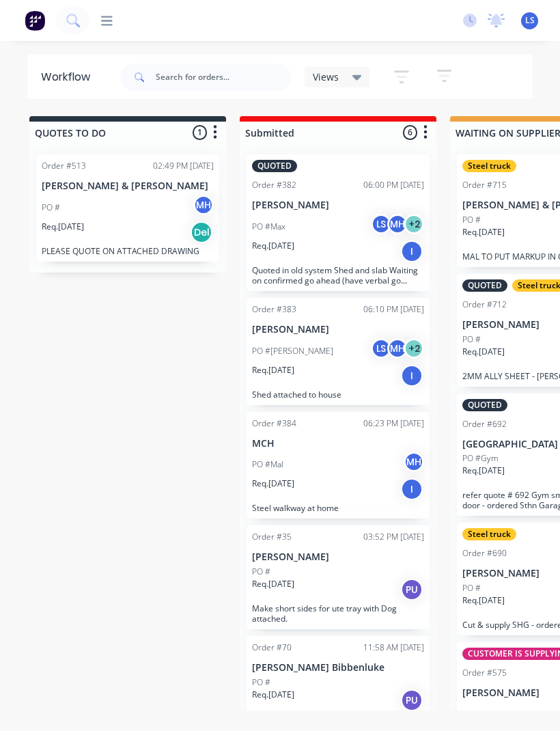 The image size is (560, 731). I want to click on div: Order #35, so click(272, 537).